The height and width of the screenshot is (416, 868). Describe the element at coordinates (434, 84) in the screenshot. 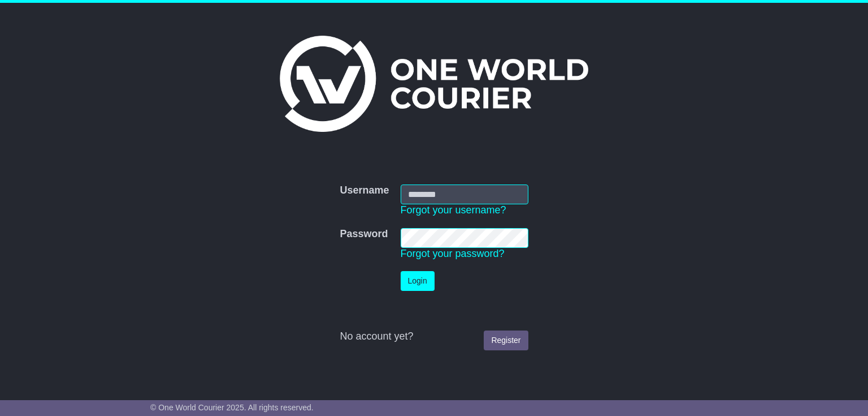

I see `img: One World` at that location.